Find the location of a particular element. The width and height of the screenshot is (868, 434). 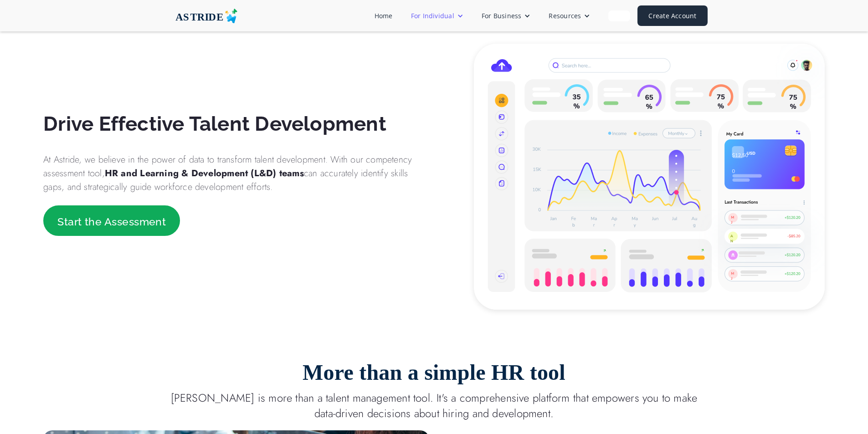

h1: Drive Effective Talent Development is located at coordinates (236, 124).